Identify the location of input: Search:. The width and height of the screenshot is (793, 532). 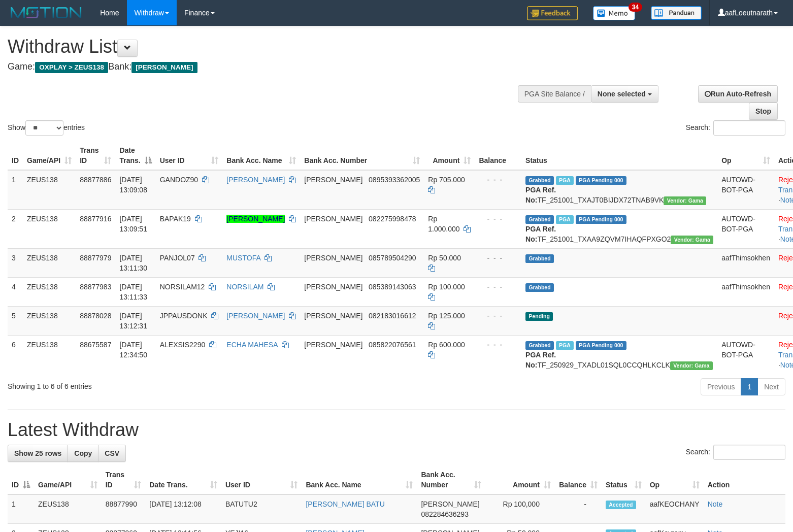
(749, 127).